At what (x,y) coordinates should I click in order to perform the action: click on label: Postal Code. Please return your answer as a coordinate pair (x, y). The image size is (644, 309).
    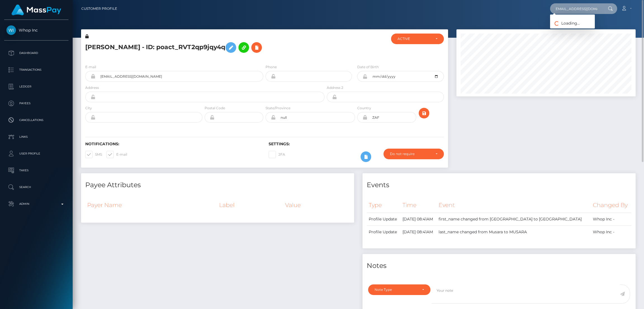
    Looking at the image, I should click on (214, 108).